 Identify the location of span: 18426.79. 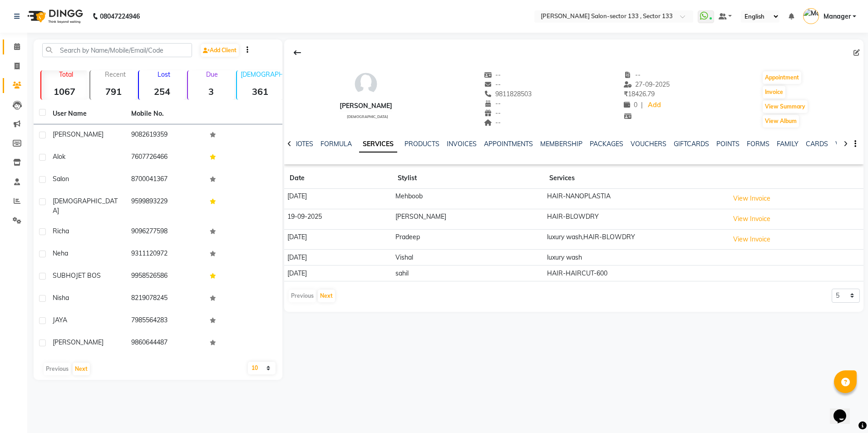
(639, 94).